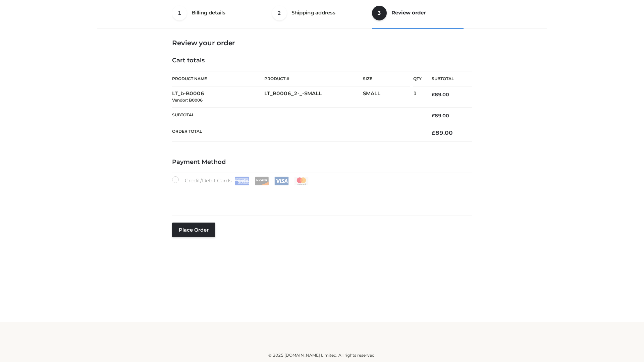  I want to click on img: Discover, so click(262, 181).